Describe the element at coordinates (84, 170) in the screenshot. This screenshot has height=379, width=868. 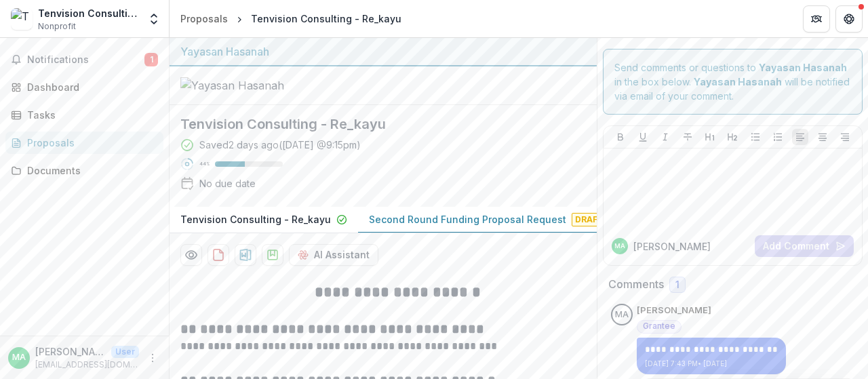
I see `a: Documents` at that location.